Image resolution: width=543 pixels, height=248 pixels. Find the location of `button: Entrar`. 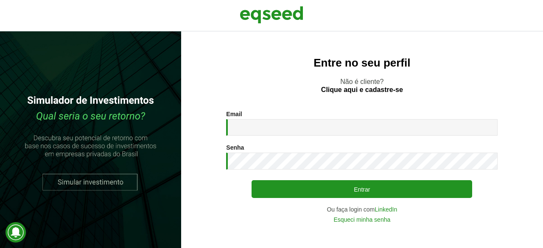

button: Entrar is located at coordinates (362, 189).